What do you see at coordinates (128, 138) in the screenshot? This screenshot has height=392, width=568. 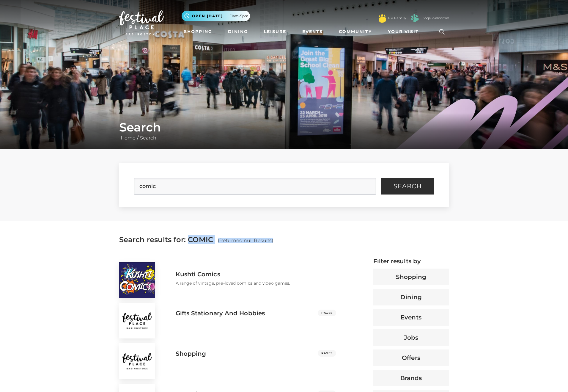 I see `a: Home` at bounding box center [128, 138].